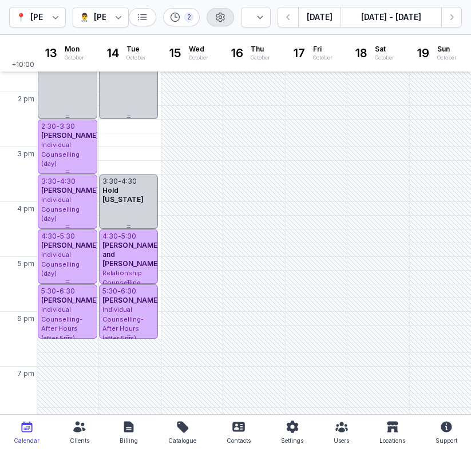  Describe the element at coordinates (392, 440) in the screenshot. I see `div: Locations` at that location.